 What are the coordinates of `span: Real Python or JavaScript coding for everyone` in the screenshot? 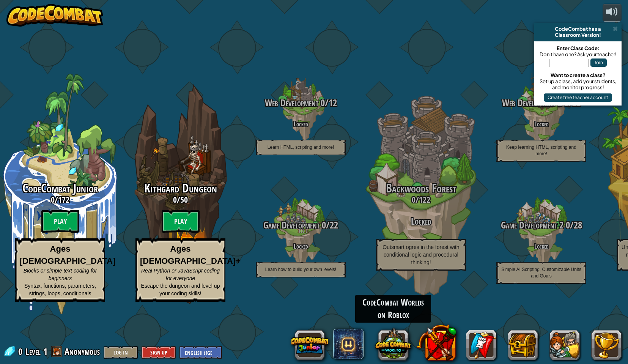 It's located at (180, 274).